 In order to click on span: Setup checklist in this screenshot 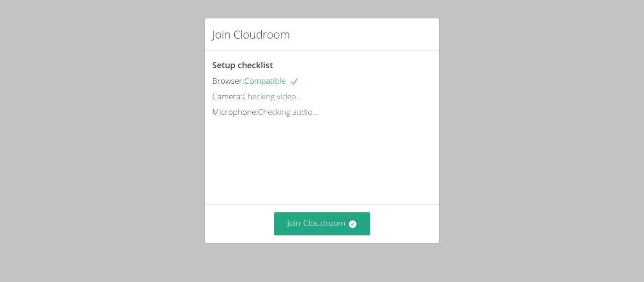, I will do `click(243, 65)`.